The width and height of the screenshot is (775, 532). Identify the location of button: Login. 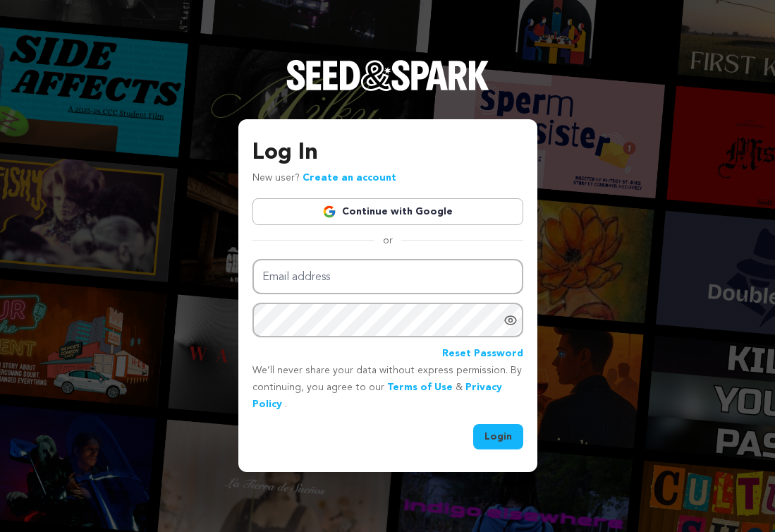
(498, 436).